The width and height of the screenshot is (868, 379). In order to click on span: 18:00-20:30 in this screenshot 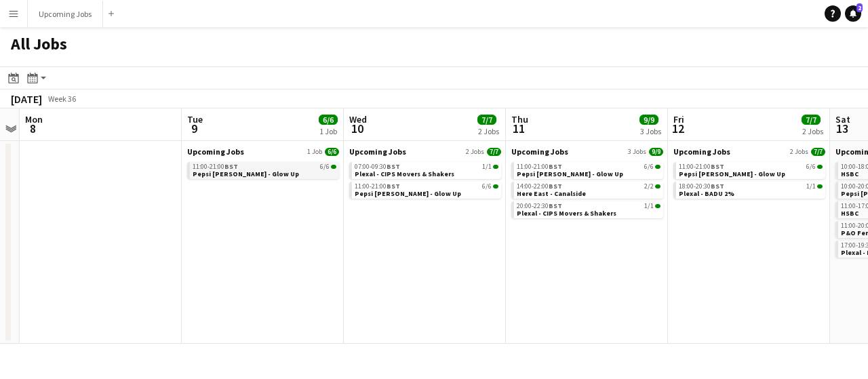, I will do `click(701, 186)`.